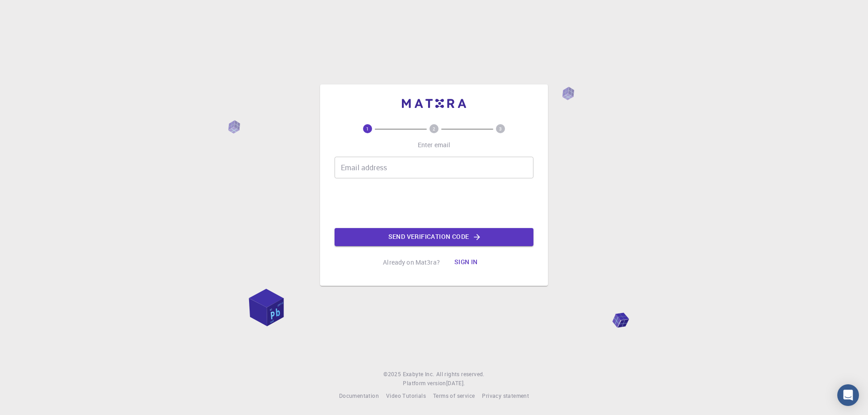  What do you see at coordinates (412, 262) in the screenshot?
I see `p: Already on Mat3ra?` at bounding box center [412, 262].